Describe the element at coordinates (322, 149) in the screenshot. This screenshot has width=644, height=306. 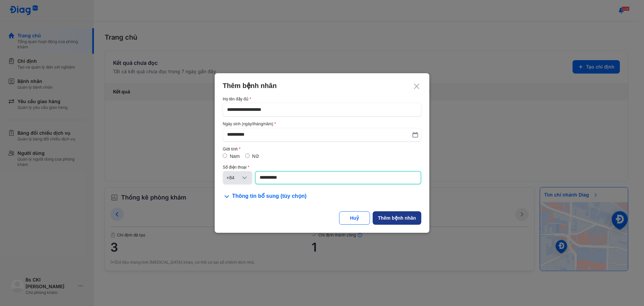
I see `div: Giới tính` at that location.